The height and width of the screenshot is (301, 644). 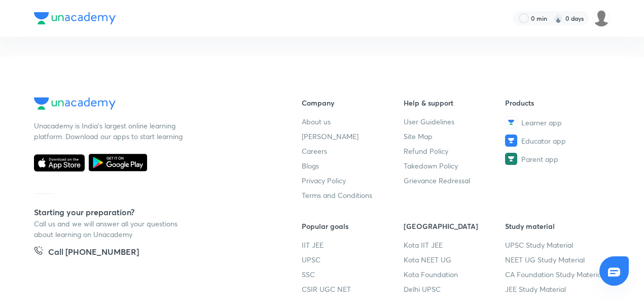 I want to click on a: Site Map, so click(x=455, y=136).